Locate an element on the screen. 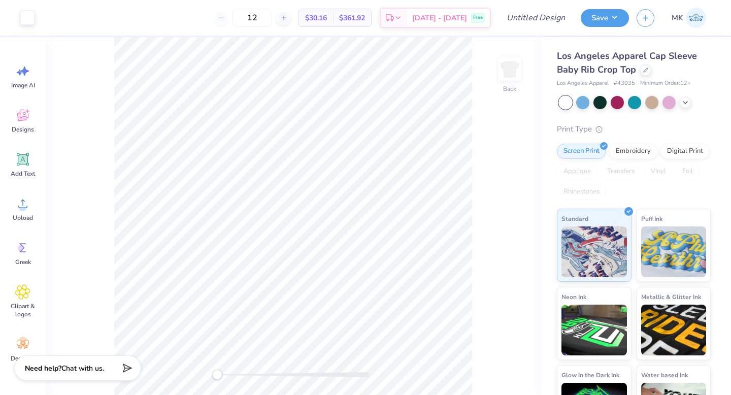  span: Decorate is located at coordinates (23, 358).